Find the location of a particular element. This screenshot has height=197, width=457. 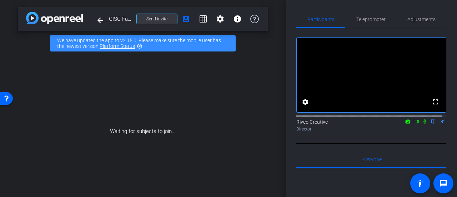

div: Director is located at coordinates (371, 129).